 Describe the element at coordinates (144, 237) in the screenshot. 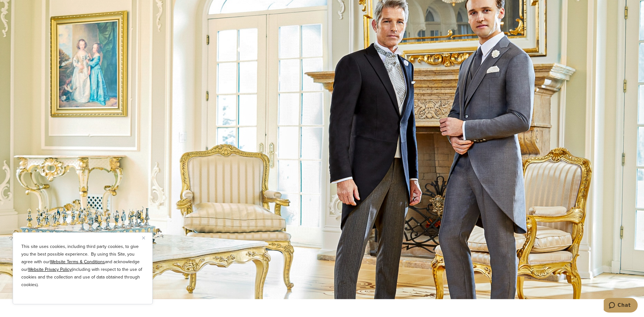

I see `img: Close` at that location.